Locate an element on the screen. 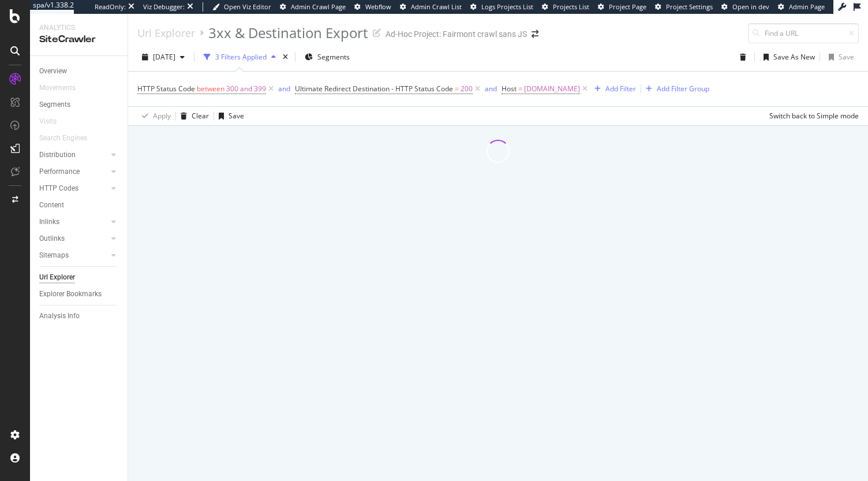  div: arrow-right-arrow-left is located at coordinates (535, 34).